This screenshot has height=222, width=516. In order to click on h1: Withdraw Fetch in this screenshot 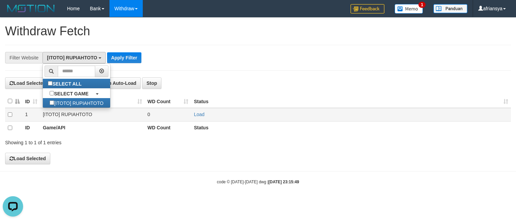, I will do `click(258, 31)`.